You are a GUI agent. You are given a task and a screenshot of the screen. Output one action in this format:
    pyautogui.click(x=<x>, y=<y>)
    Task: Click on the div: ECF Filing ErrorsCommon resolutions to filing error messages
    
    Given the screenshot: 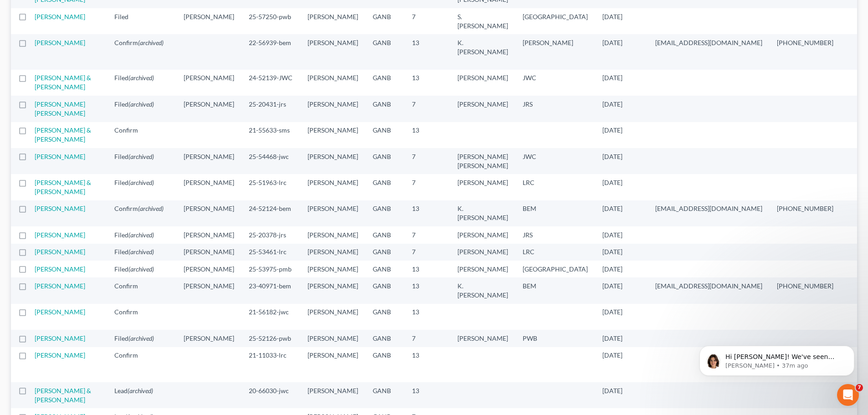 What is the action you would take?
    pyautogui.click(x=78, y=287)
    